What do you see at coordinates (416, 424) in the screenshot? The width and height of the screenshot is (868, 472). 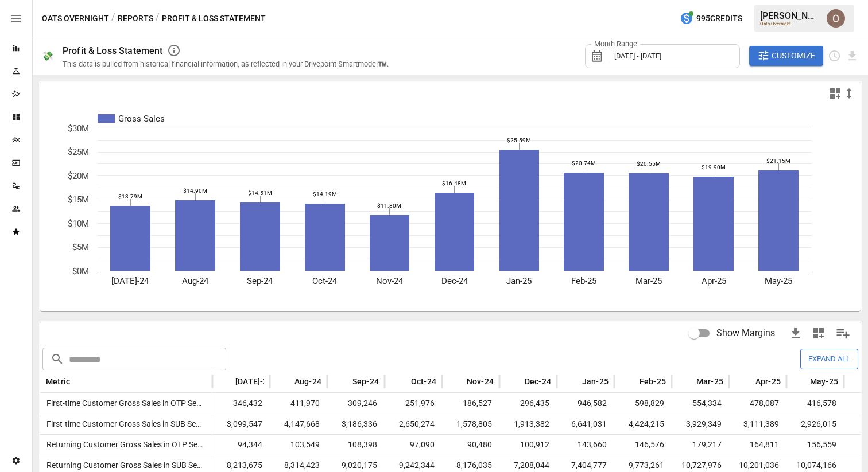 I see `span: 2,650,274` at bounding box center [416, 424].